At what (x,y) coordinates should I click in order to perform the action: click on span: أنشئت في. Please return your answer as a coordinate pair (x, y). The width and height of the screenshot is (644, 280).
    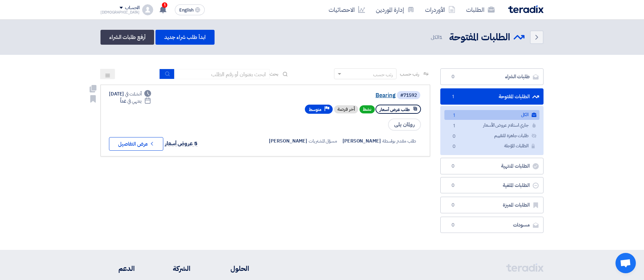
    Looking at the image, I should click on (133, 94).